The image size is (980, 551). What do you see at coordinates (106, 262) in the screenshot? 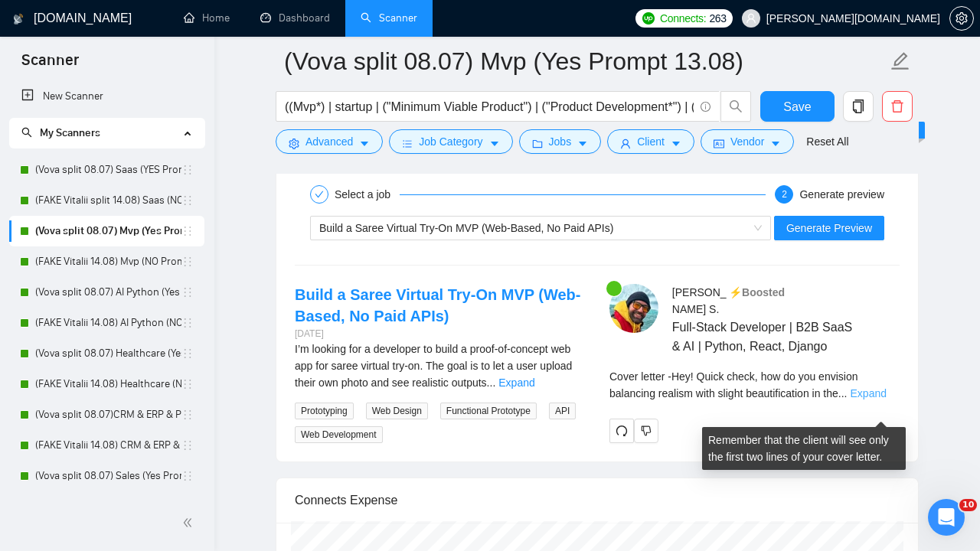
I see `li: (FAKE Vitalii 14.08) Mvp (NO Prompt 01.07)` at bounding box center [106, 262].